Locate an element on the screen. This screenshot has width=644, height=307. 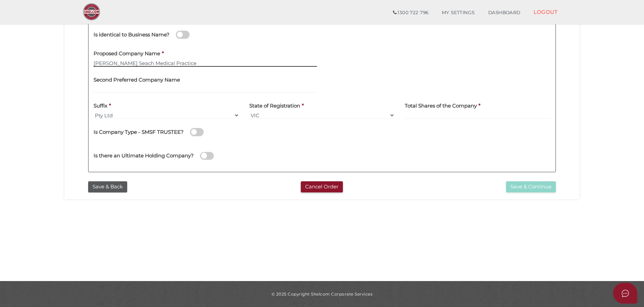
a: MY SETTINGS is located at coordinates (459, 13).